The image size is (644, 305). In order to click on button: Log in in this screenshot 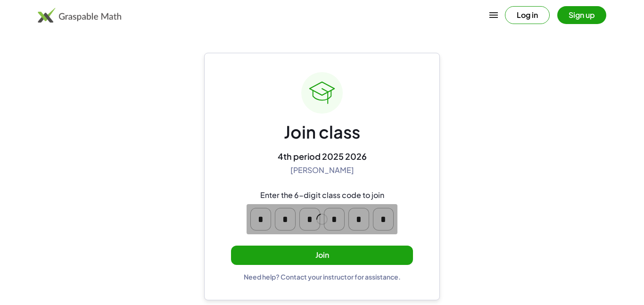, I will do `click(527, 15)`.